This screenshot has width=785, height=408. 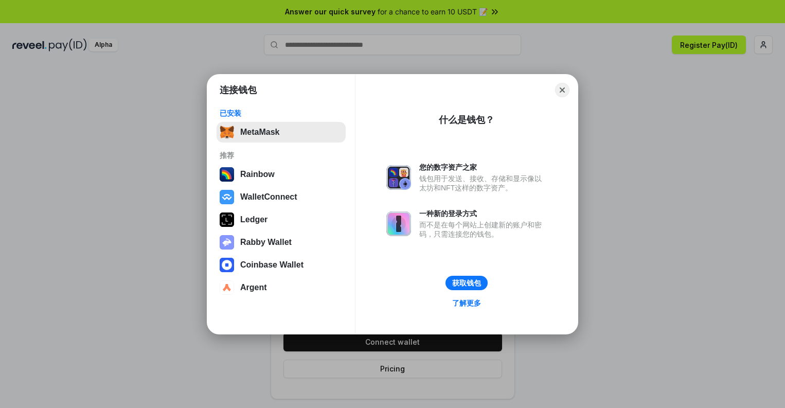 What do you see at coordinates (227, 220) in the screenshot?
I see `img: svg+xml,%3Csvg%20xmlns%3D%22http%3A%2F%2Fwww.w3.org%2F2000%2Fsvg%22%20width%3D%2228%22%20height%3...` at bounding box center [227, 220].